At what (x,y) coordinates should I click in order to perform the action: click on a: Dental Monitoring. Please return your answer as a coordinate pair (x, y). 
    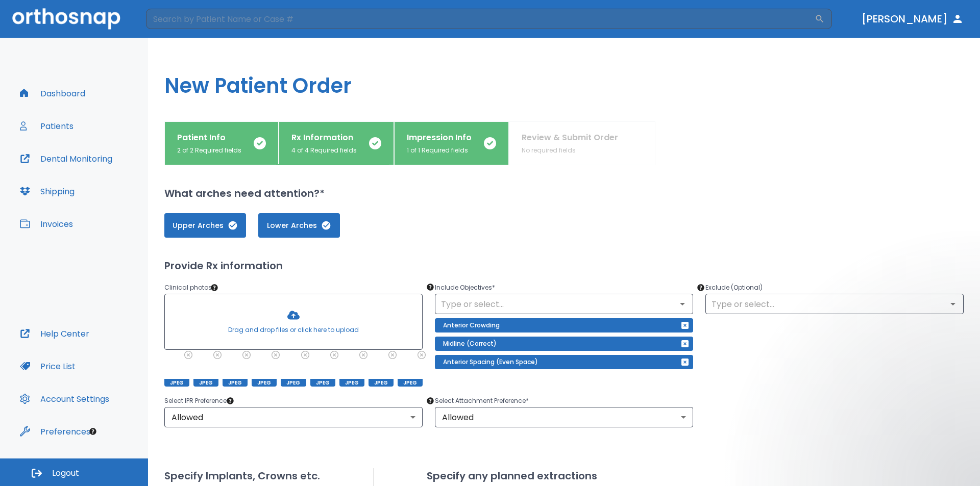
    Looking at the image, I should click on (66, 158).